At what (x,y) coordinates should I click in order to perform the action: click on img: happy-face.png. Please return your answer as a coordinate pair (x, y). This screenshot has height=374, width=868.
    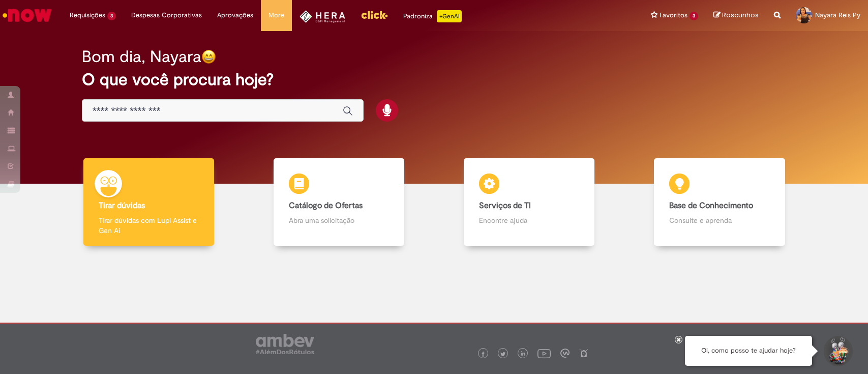
    Looking at the image, I should click on (209, 56).